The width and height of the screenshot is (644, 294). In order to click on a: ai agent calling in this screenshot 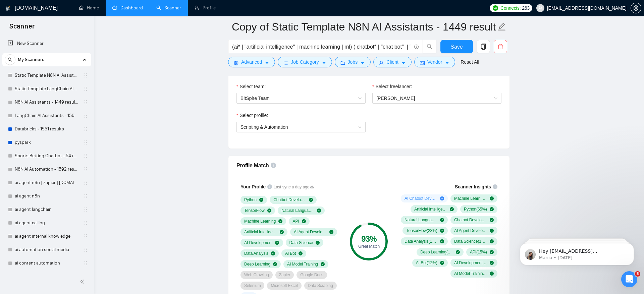, I will do `click(47, 223)`.